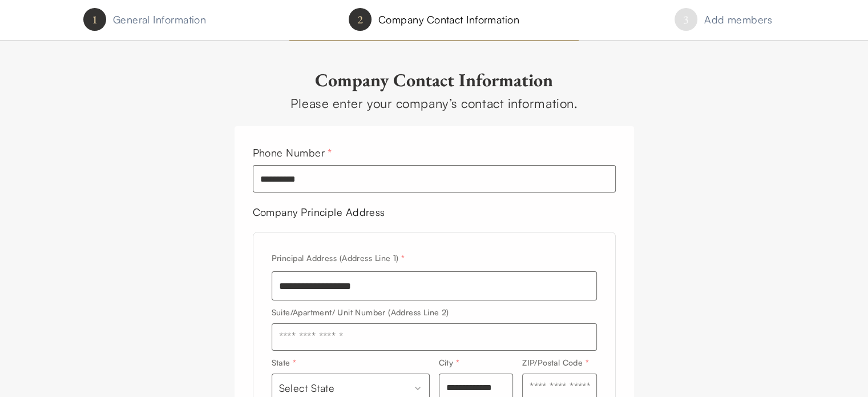  What do you see at coordinates (686, 19) in the screenshot?
I see `h6: 3` at bounding box center [686, 19].